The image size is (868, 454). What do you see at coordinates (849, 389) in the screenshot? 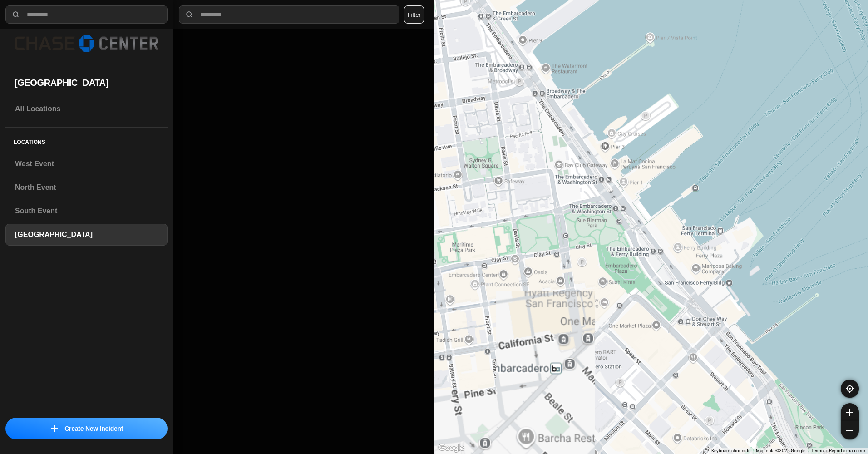
I see `img: recenter` at bounding box center [849, 389].